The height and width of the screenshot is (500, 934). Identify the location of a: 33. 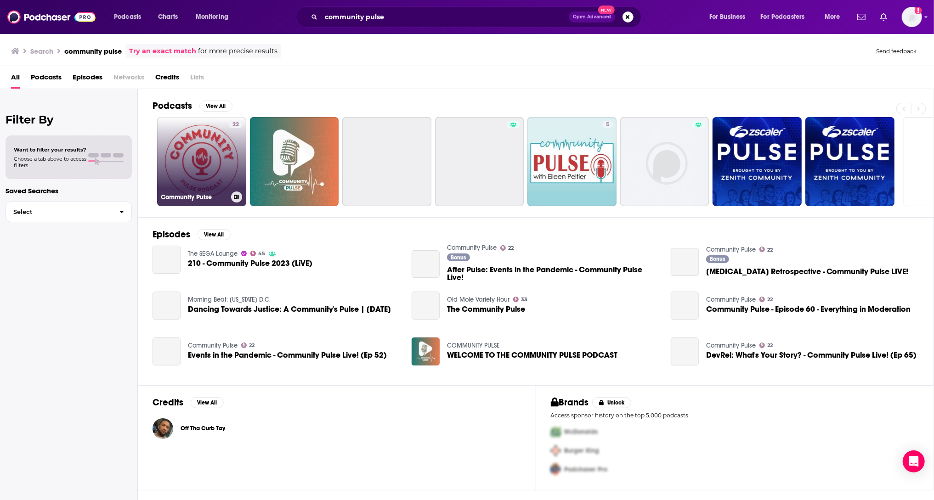
(520, 300).